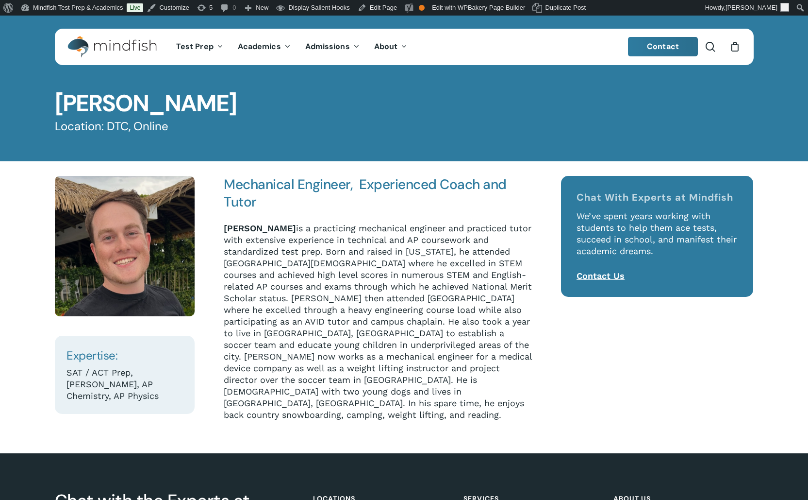 The image size is (808, 500). I want to click on p: is a practicing mechanical engineer and practiced tutor with extensive experience in technical an..., so click(379, 321).